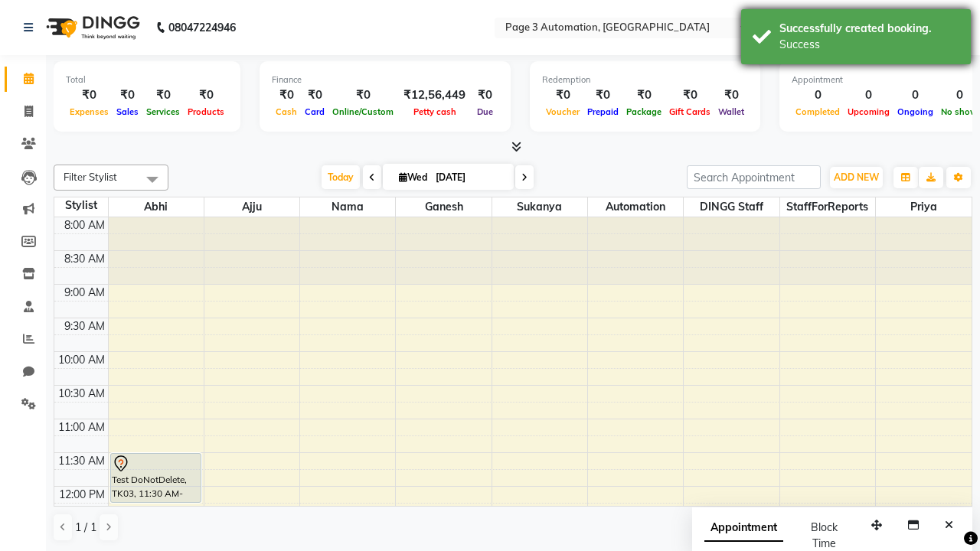  What do you see at coordinates (731, 207) in the screenshot?
I see `span: DINGG Staff` at bounding box center [731, 207].